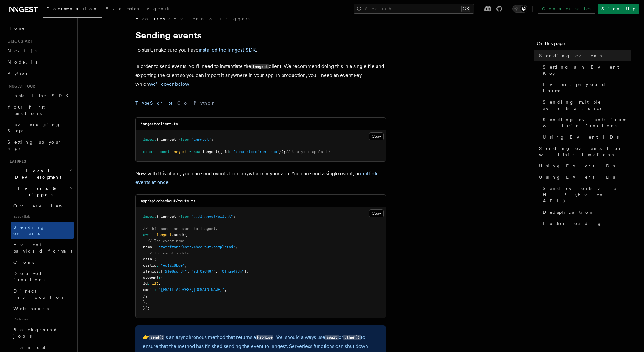 The image size is (644, 352). What do you see at coordinates (177, 235) in the screenshot?
I see `span: .send` at bounding box center [177, 235].